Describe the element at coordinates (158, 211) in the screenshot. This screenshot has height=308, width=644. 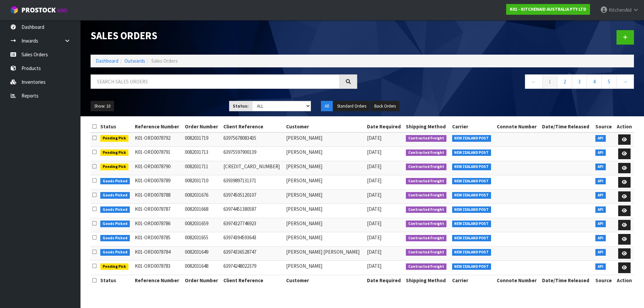
I see `td: K01-ORD0078787` at that location.